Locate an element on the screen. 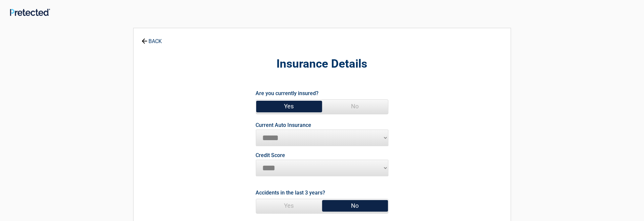 The width and height of the screenshot is (644, 221). label: Current Auto Insurance is located at coordinates (284, 126).